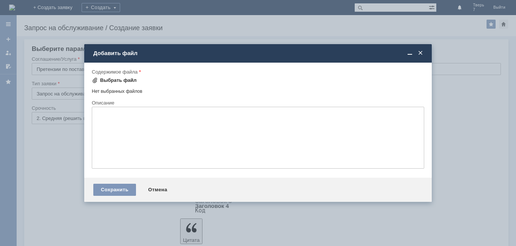 This screenshot has width=516, height=246. I want to click on span: Закрыть, so click(421, 53).